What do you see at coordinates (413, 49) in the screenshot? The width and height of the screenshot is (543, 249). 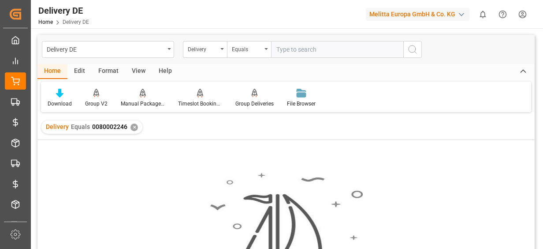 I see `button: search button` at bounding box center [413, 49].